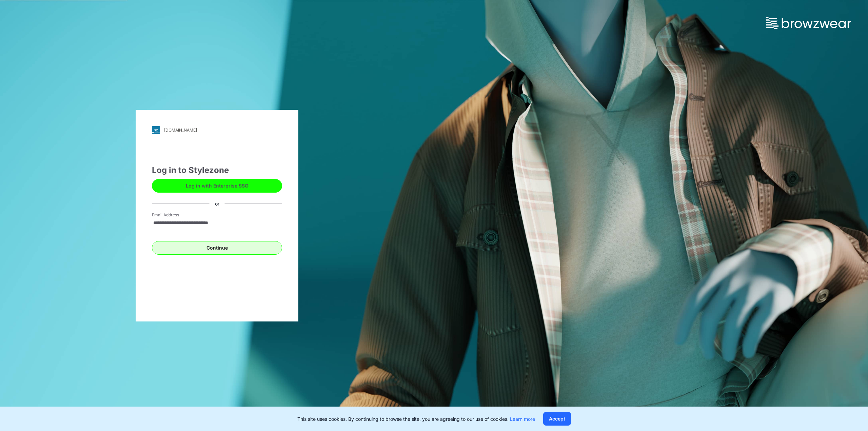 The height and width of the screenshot is (431, 868). Describe the element at coordinates (176, 215) in the screenshot. I see `label: Email Address` at that location.